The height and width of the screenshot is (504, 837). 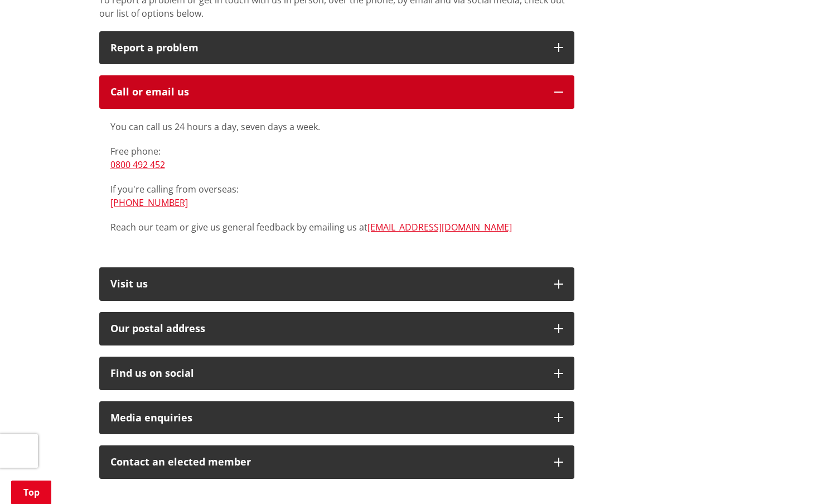 What do you see at coordinates (327, 462) in the screenshot?
I see `p: Contact an elected member` at bounding box center [327, 462].